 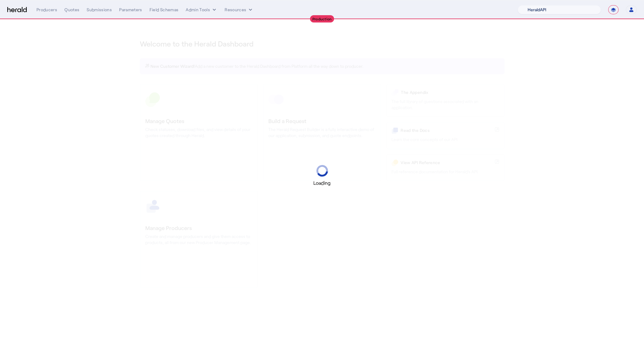 What do you see at coordinates (131, 10) in the screenshot?
I see `div: Parameters` at bounding box center [131, 10].